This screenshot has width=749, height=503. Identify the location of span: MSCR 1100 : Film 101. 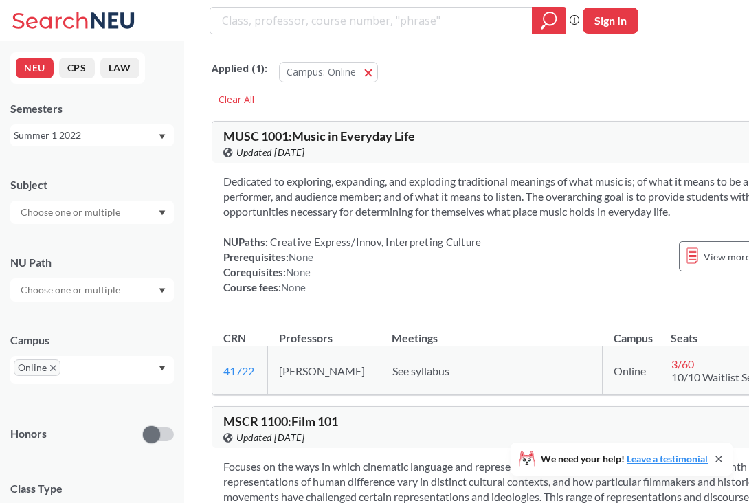
(280, 421).